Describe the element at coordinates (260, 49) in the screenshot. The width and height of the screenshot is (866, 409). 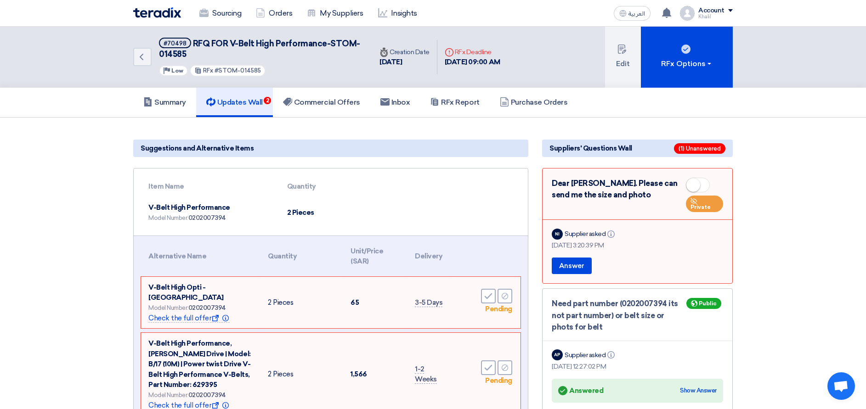
I see `h5: RFQ FOR V-Belt High Performance-STOM-014585` at that location.